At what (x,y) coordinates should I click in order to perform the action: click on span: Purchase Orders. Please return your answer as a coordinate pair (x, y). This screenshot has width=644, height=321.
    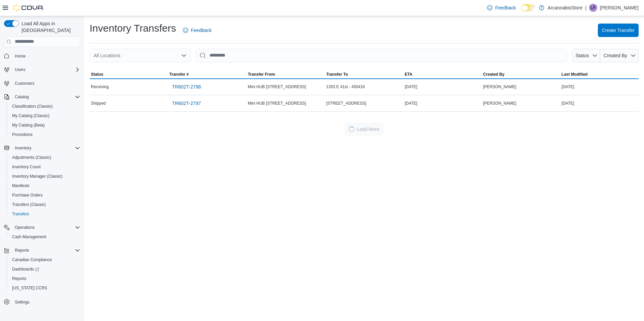
    Looking at the image, I should click on (45, 195).